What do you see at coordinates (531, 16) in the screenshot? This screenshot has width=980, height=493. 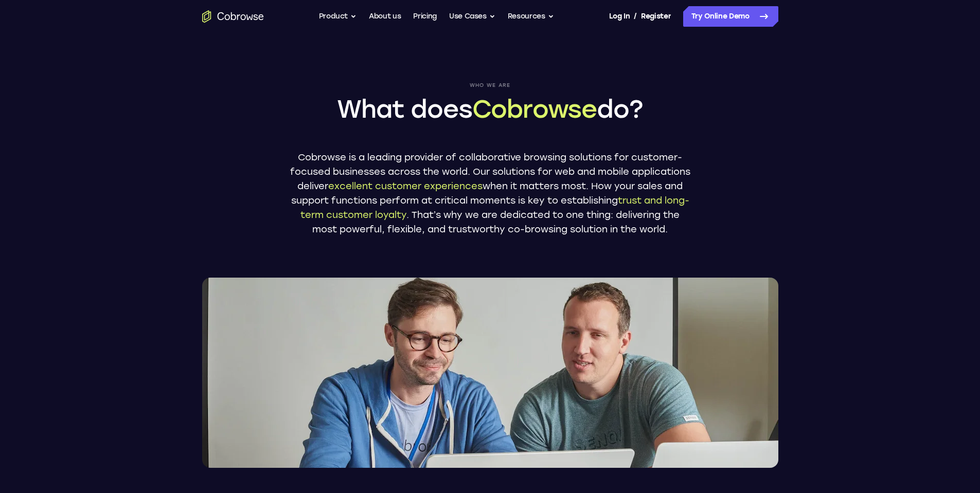 I see `button: Resources` at bounding box center [531, 16].